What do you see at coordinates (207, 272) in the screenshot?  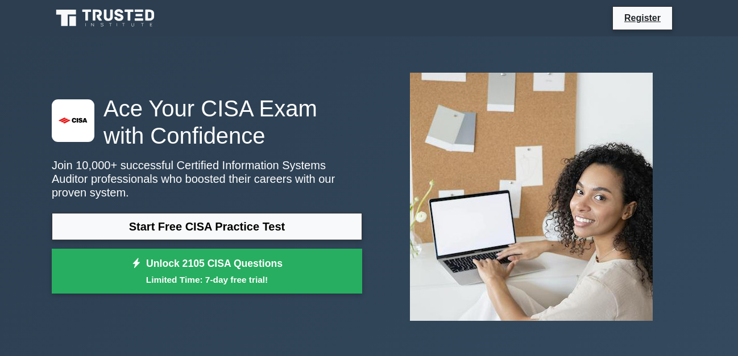 I see `a: Unlock 2105 CISA QuestionsLimited Time: 7-day free trial!` at bounding box center [207, 272].